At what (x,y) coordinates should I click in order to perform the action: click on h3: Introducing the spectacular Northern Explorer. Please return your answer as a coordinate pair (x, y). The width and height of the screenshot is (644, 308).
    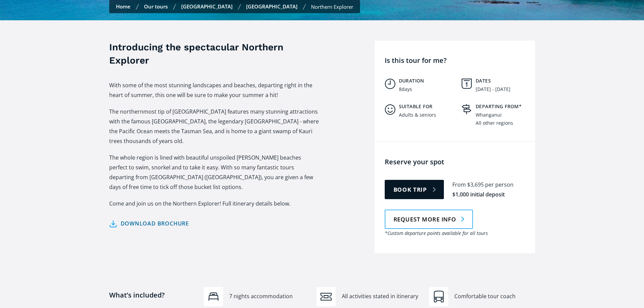
    Looking at the image, I should click on (214, 54).